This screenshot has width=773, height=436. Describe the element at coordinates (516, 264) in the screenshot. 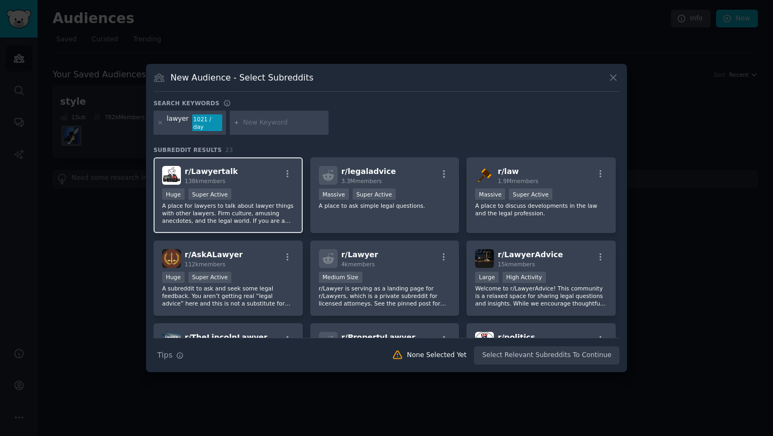

I see `span: 15k members` at that location.